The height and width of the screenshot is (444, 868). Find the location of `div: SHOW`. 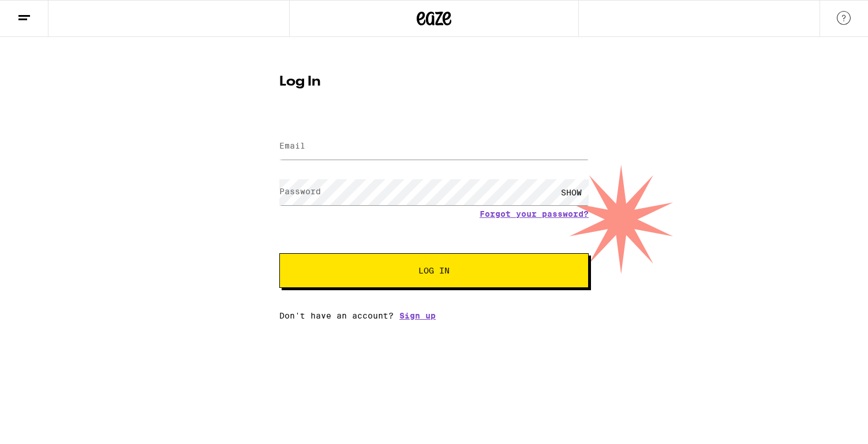

div: SHOW is located at coordinates (571, 192).